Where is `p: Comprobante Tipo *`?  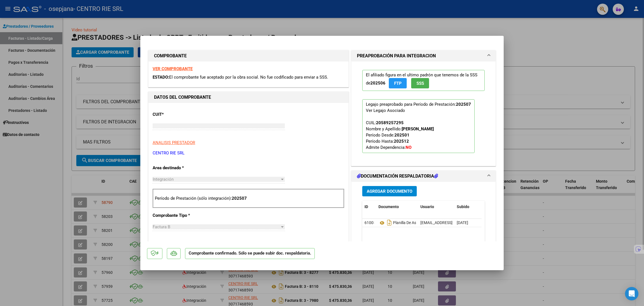 p: Comprobante Tipo * is located at coordinates (181, 215).